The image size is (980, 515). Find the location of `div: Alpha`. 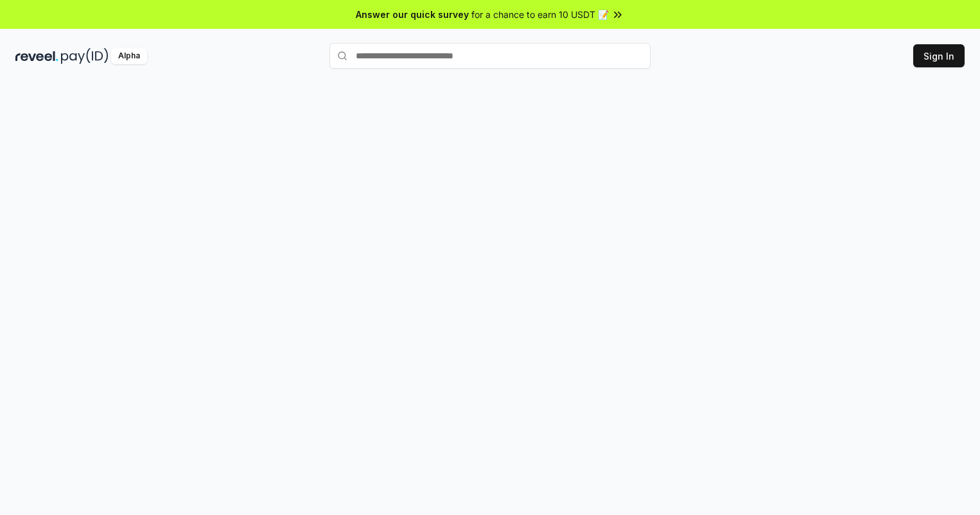

div: Alpha is located at coordinates (129, 56).